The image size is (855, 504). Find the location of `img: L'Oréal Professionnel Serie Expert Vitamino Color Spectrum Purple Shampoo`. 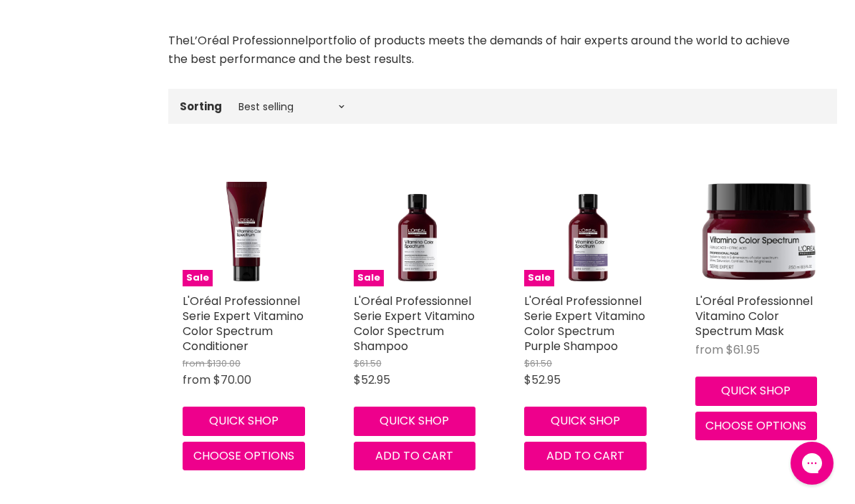

img: L'Oréal Professionnel Serie Expert Vitamino Color Spectrum Purple Shampoo is located at coordinates (588, 222).